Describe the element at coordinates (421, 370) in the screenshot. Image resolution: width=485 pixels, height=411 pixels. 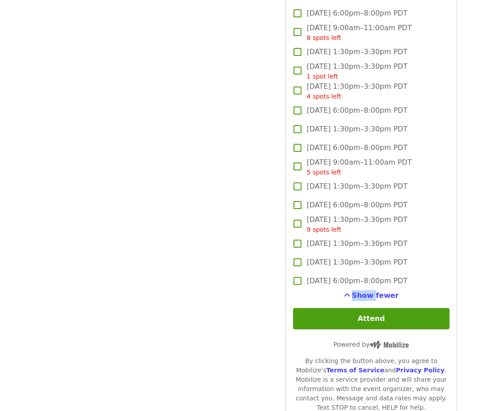
I see `a: Privacy Policy` at that location.